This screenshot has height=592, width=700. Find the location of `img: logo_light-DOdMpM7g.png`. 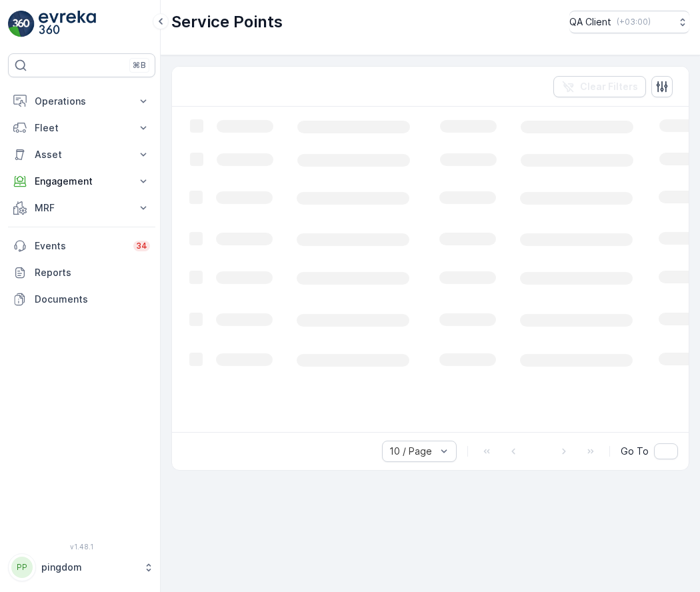

img: logo_light-DOdMpM7g.png is located at coordinates (68, 24).